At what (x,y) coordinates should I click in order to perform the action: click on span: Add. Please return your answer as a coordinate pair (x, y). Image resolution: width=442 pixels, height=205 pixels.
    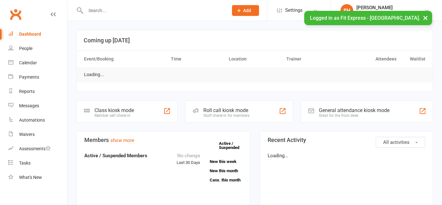
    Looking at the image, I should click on (247, 10).